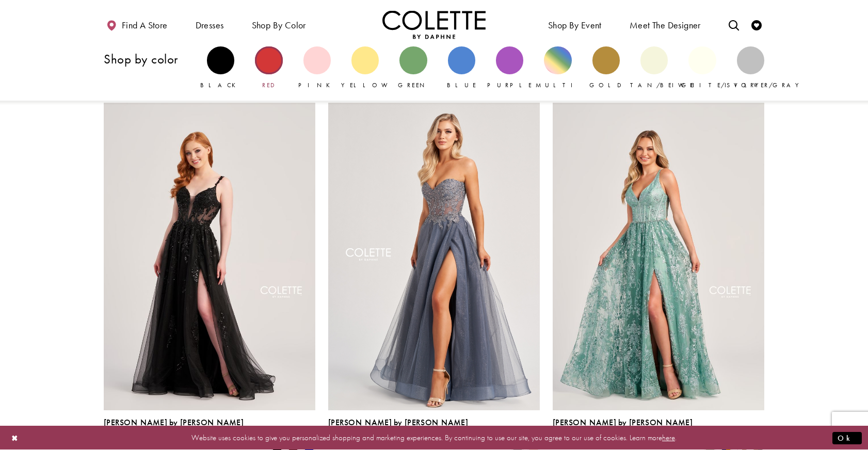 This screenshot has width=868, height=450. What do you see at coordinates (150, 59) in the screenshot?
I see `h3: Shop by color` at bounding box center [150, 59].